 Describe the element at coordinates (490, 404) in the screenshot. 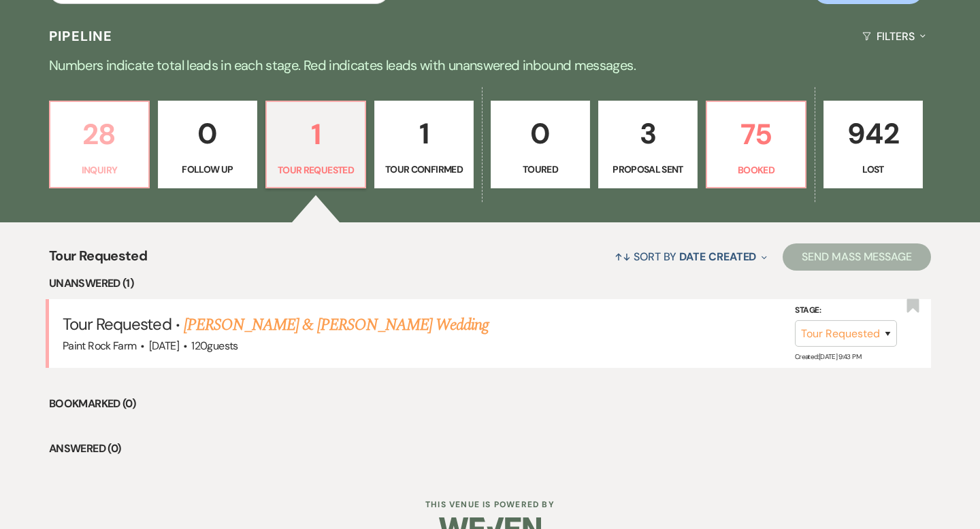

I see `li: Bookmarked (0)` at that location.